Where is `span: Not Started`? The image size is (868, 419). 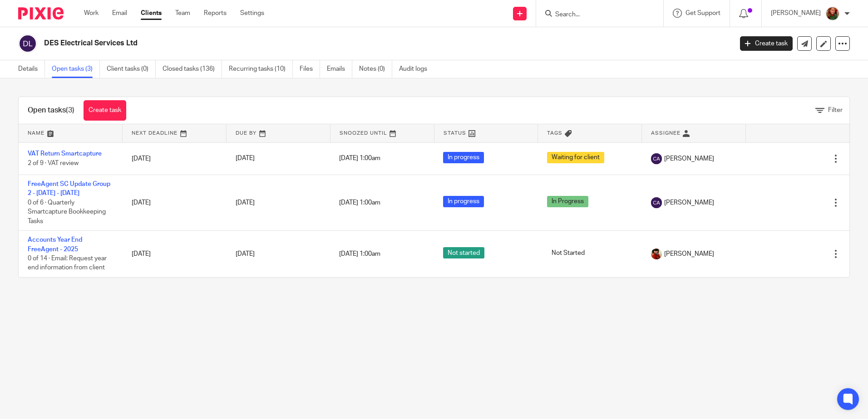
span: Not Started is located at coordinates (568, 253).